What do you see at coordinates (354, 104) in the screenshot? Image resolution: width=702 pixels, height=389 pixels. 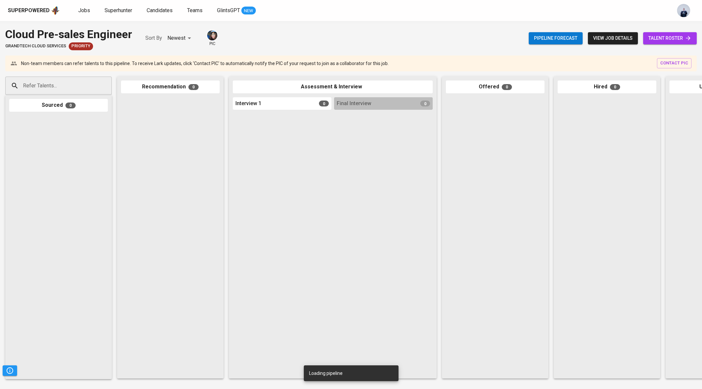 I see `span: Final Interview` at bounding box center [354, 104].